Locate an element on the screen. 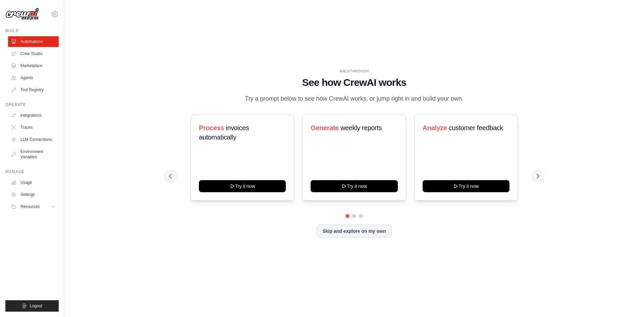 Image resolution: width=644 pixels, height=317 pixels. span: invoices automatically is located at coordinates (224, 132).